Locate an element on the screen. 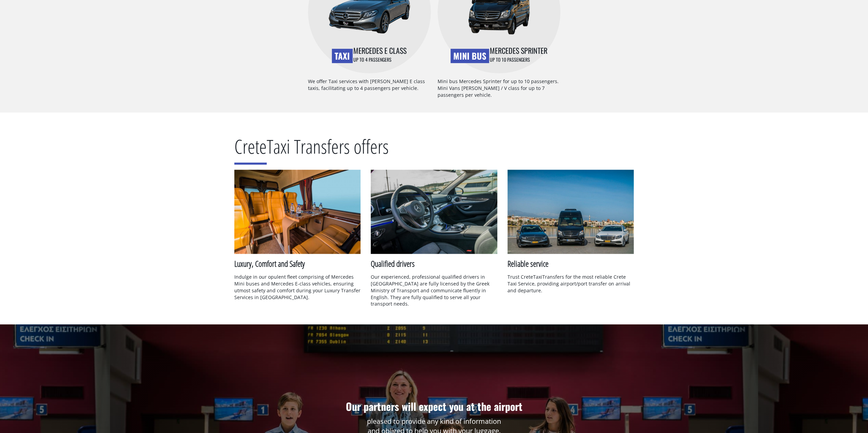 The image size is (868, 433). h3: Taxi is located at coordinates (342, 56).